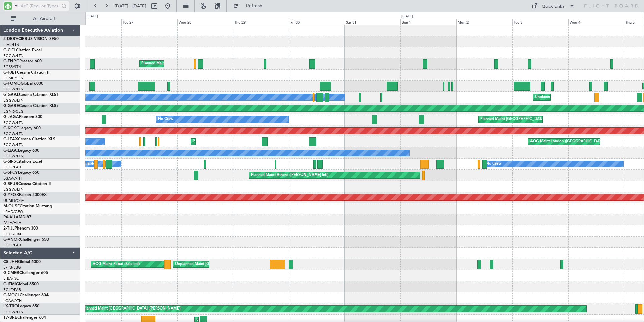  Describe the element at coordinates (12, 234) in the screenshot. I see `a: EGTK/OXF` at that location.